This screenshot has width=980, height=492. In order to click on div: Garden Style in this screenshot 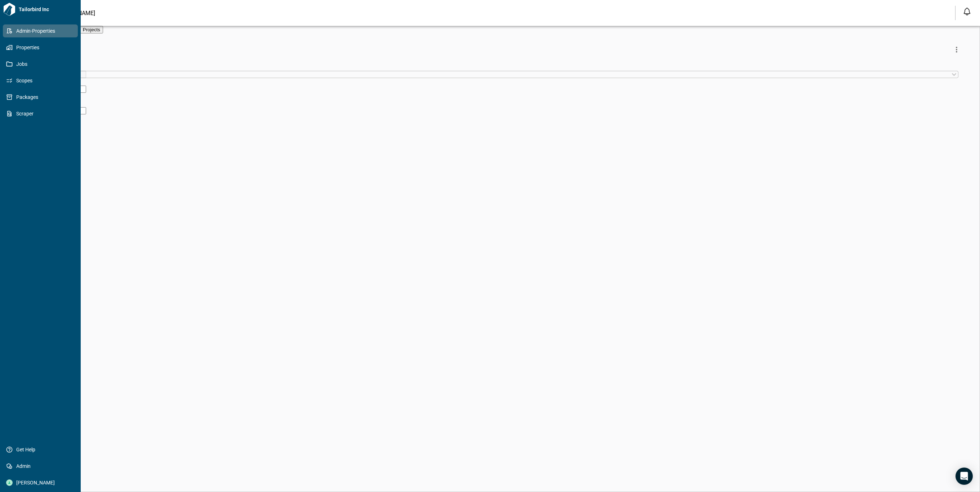, I will do `click(498, 103)`.